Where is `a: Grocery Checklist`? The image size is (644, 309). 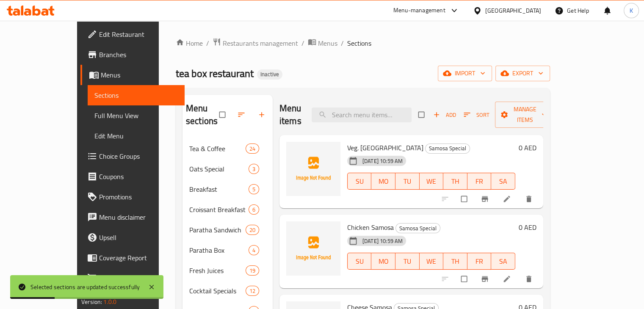
a: Grocery Checklist is located at coordinates (132, 278).